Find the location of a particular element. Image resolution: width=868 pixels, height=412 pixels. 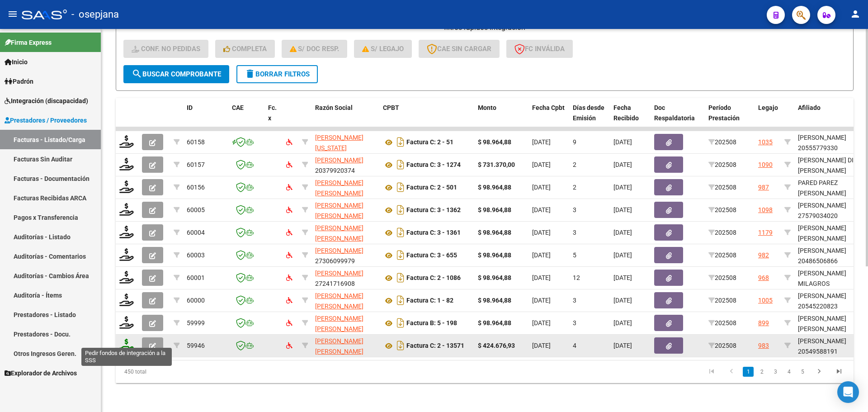

strong: Factura C: 1 - 82 is located at coordinates (430, 301).